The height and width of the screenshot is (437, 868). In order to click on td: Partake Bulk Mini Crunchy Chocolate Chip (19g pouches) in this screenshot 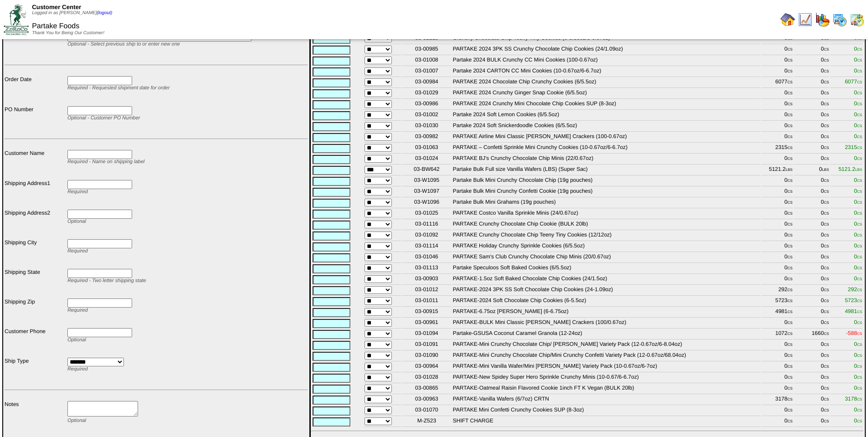, I will do `click(606, 182)`.